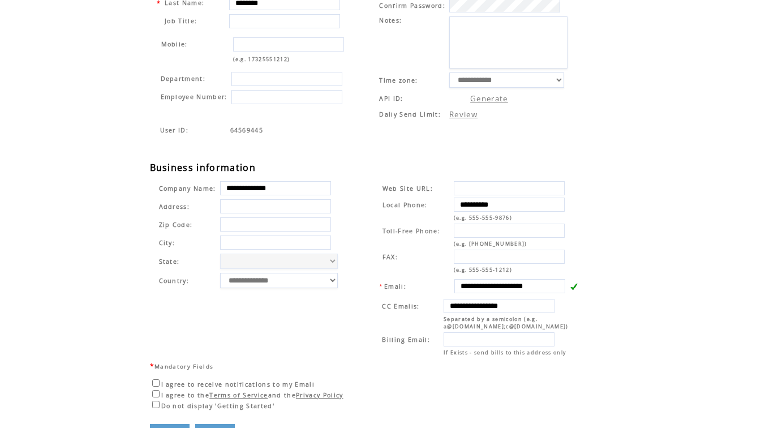 Image resolution: width=761 pixels, height=428 pixels. What do you see at coordinates (180, 21) in the screenshot?
I see `span: Job Title:` at bounding box center [180, 21].